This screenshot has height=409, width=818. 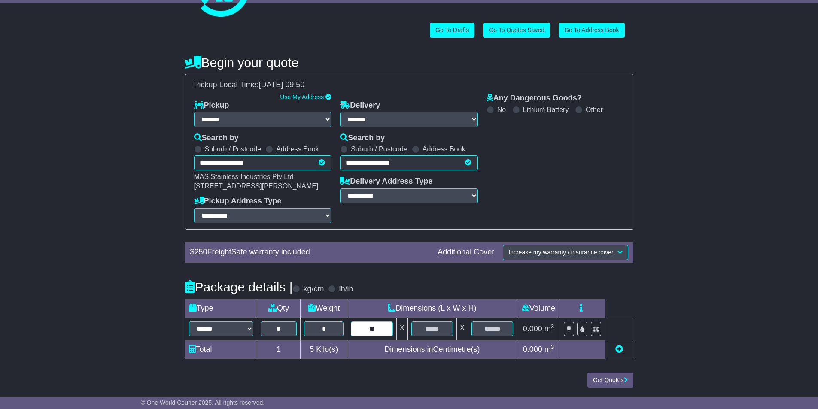 What do you see at coordinates (409, 85) in the screenshot?
I see `div: Pickup Local Time:` at bounding box center [409, 85].